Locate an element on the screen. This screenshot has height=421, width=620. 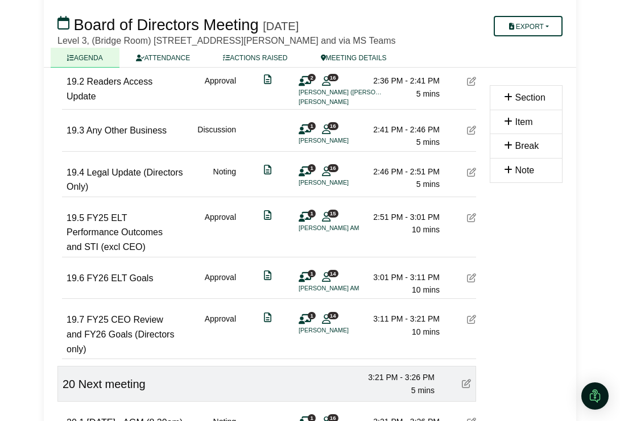
a: ACTIONS RAISED is located at coordinates (255, 57).